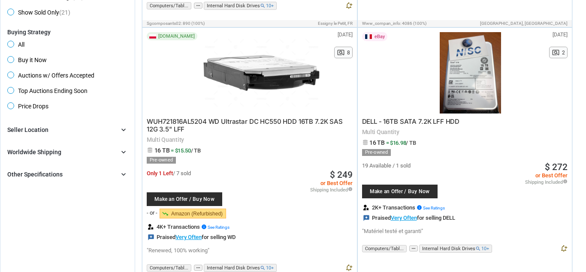 This screenshot has width=586, height=272. What do you see at coordinates (414, 23) in the screenshot?
I see `span: 4086 (100%)` at bounding box center [414, 23].